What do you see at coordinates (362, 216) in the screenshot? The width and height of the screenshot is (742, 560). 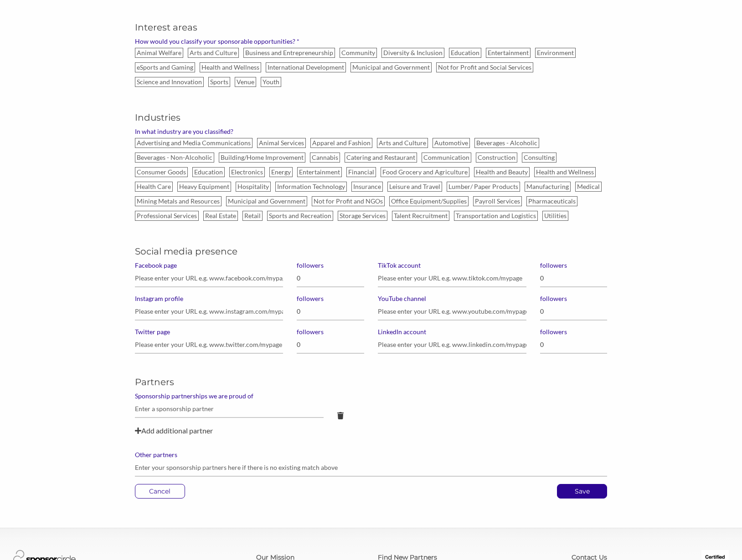 I see `label: Storage Services` at bounding box center [362, 216].